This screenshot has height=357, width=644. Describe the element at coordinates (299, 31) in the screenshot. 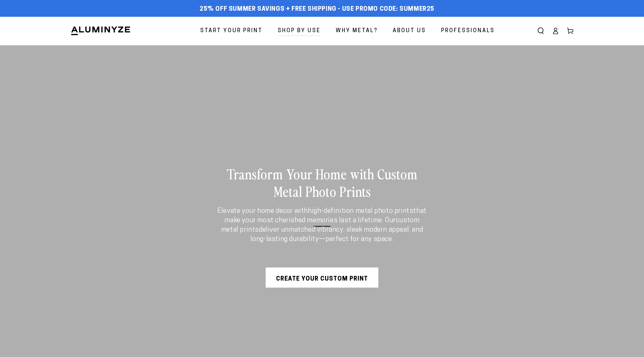

I see `span: Shop By Use` at that location.